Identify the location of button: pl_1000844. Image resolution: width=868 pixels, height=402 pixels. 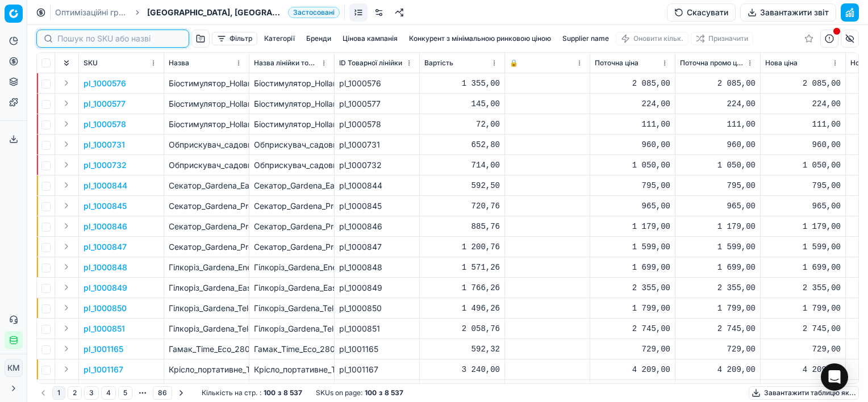
(105, 186).